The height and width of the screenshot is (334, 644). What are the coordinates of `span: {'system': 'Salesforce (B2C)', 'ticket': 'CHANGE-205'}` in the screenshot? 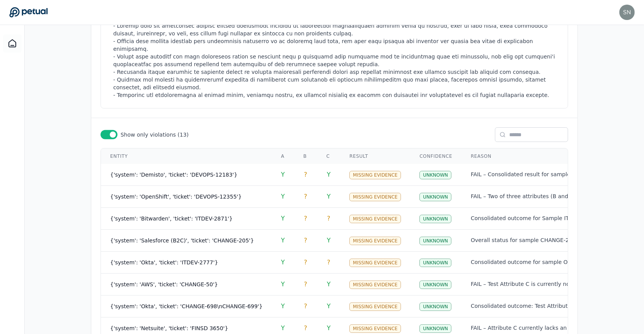 It's located at (182, 240).